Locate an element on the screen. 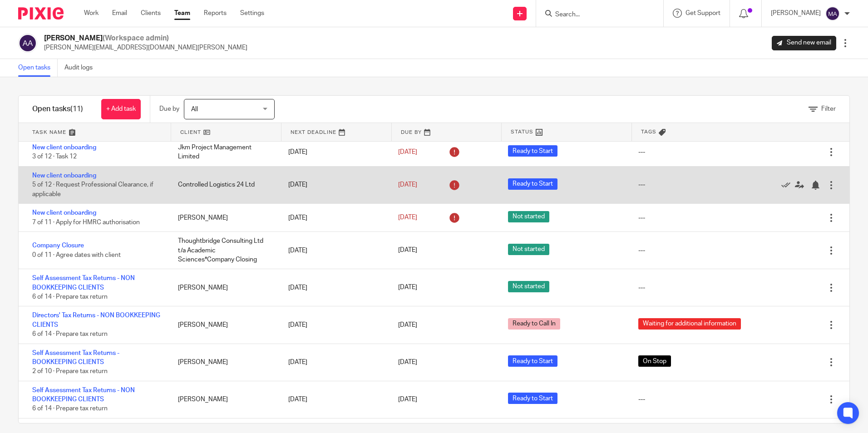 The width and height of the screenshot is (868, 433). span: Status is located at coordinates (522, 131).